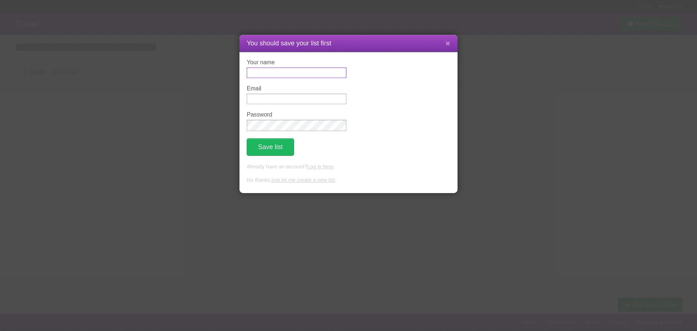 The image size is (697, 331). Describe the element at coordinates (303, 180) in the screenshot. I see `a: just let me create a new list` at that location.